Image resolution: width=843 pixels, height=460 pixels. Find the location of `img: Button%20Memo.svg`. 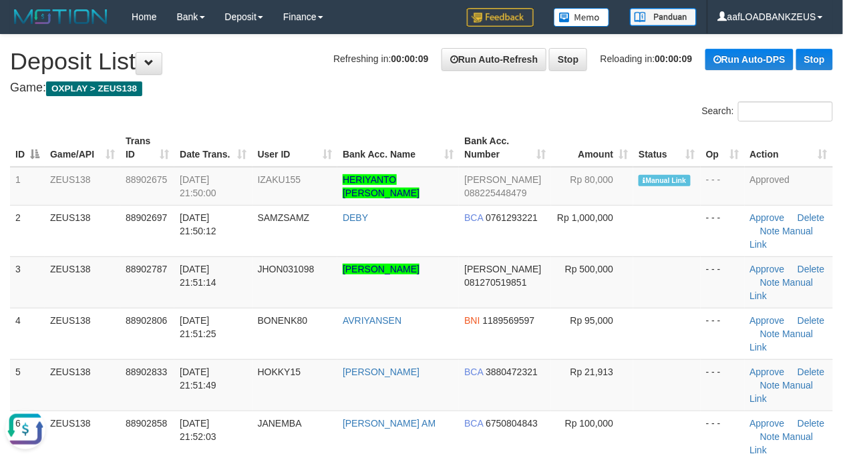

img: Button%20Memo.svg is located at coordinates (582, 17).